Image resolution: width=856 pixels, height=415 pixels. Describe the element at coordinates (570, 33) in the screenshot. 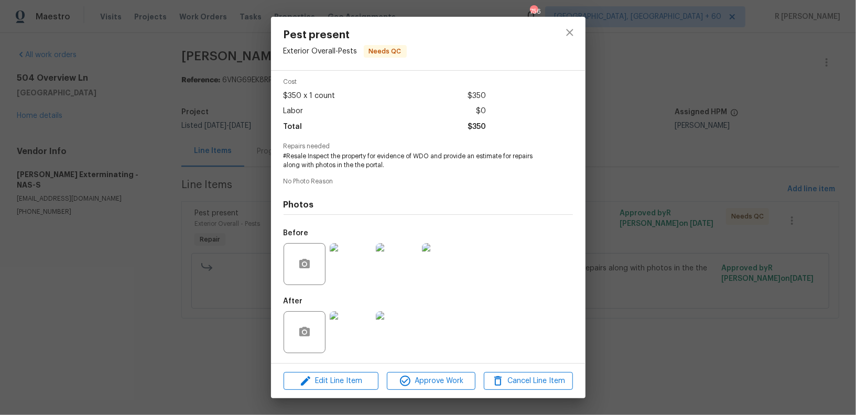

I see `button: close` at that location.